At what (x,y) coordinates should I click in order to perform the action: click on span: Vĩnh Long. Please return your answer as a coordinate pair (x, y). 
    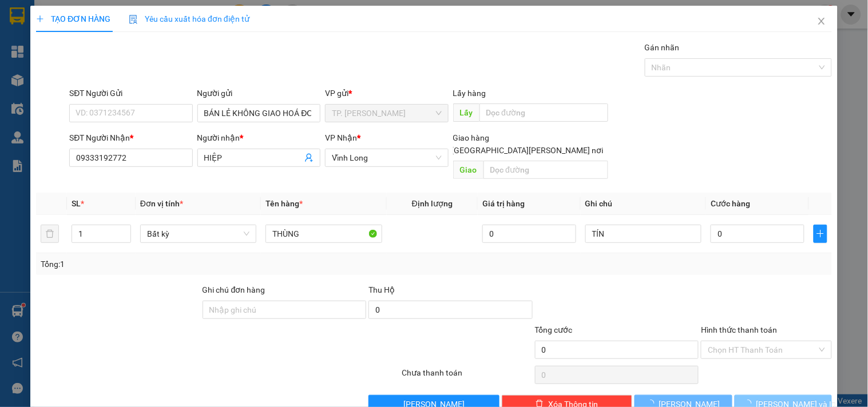
    Looking at the image, I should click on (386, 158).